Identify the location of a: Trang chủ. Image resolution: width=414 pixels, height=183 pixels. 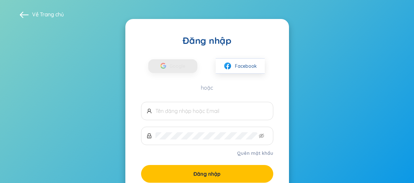
(52, 14).